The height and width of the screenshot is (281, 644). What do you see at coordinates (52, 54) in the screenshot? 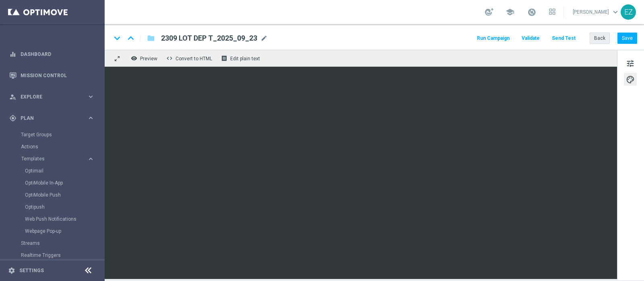
I see `div: equalizer Dashboard` at bounding box center [52, 54].